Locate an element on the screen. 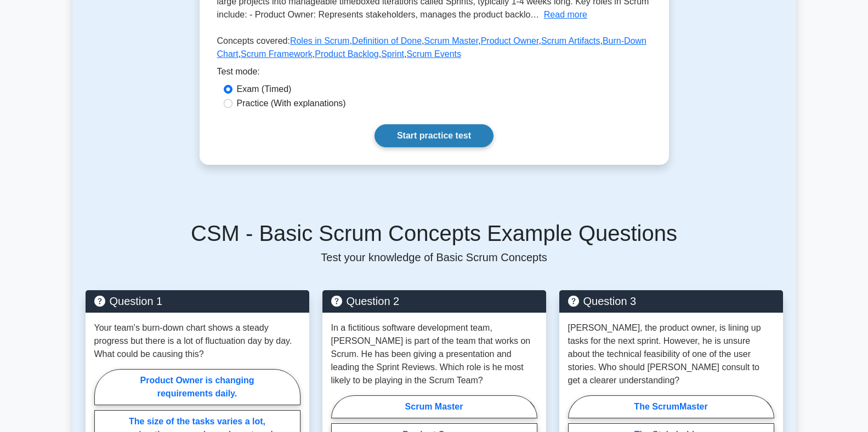 The image size is (868, 432). a: Sprint is located at coordinates (392, 54).